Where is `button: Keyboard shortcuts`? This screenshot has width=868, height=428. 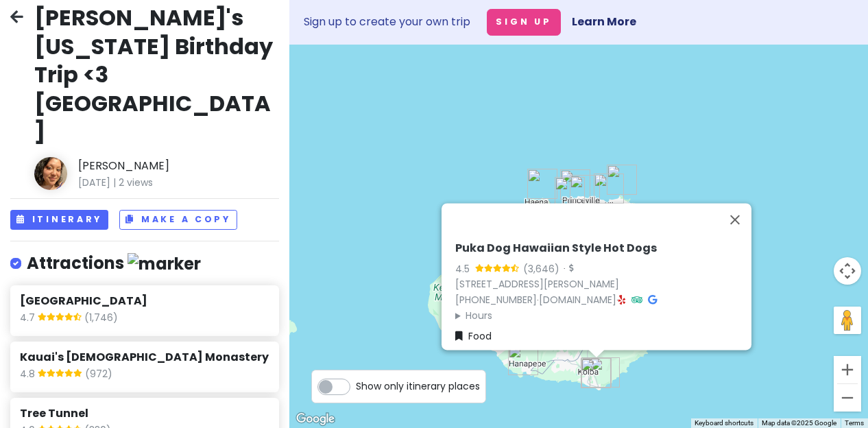
button: Keyboard shortcuts is located at coordinates (724, 424).